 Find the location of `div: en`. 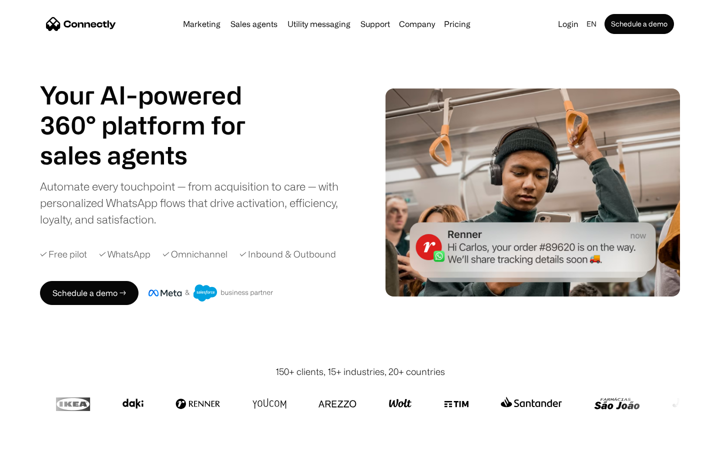

div: en is located at coordinates (592, 24).